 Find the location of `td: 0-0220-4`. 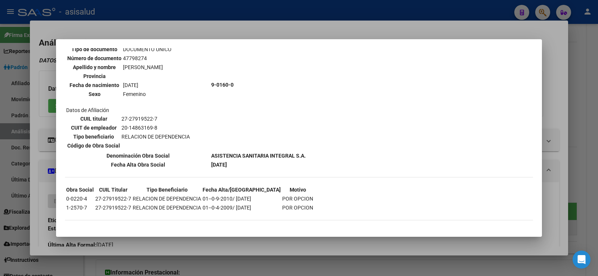

td: 0-0220-4 is located at coordinates (80, 199).